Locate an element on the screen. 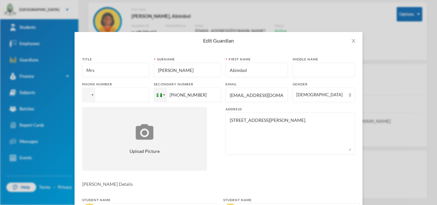  div: Address is located at coordinates (290, 109).